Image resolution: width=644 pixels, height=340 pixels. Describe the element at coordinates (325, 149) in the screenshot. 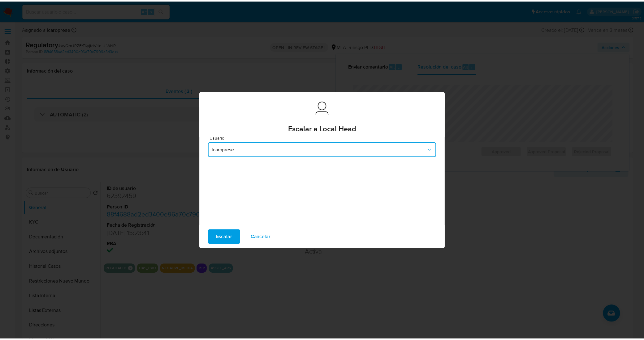

I see `button: lcaroprese` at that location.